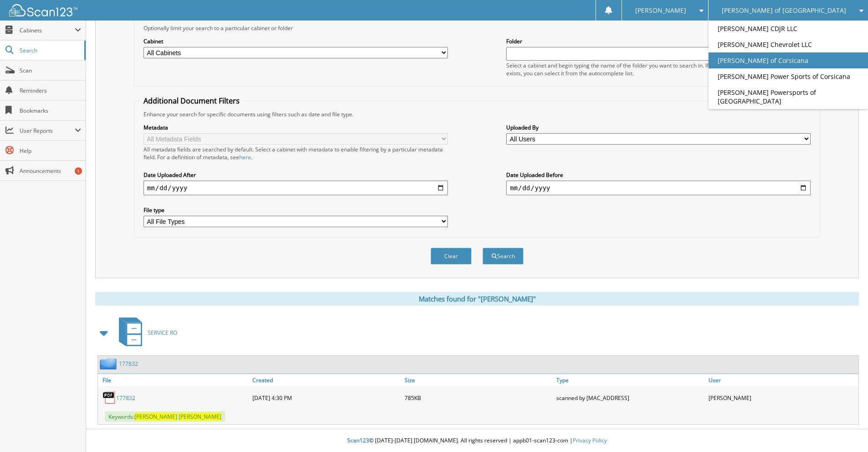 This screenshot has width=868, height=452. I want to click on a: Size, so click(479, 380).